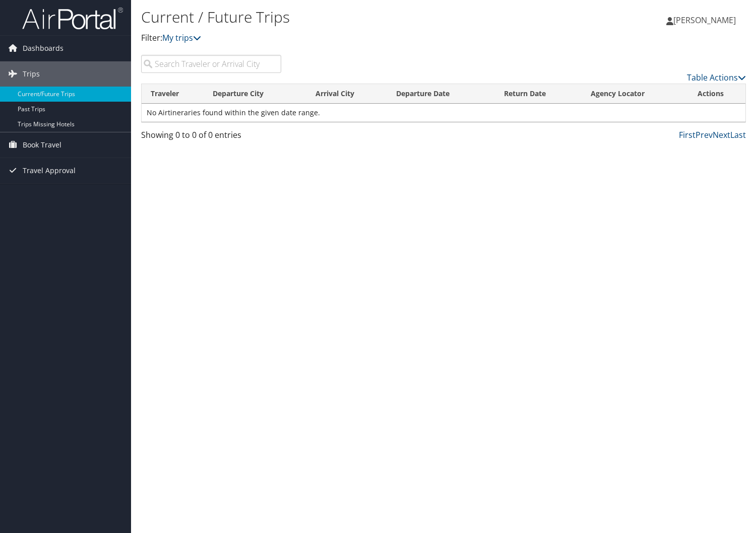 Image resolution: width=756 pixels, height=533 pixels. What do you see at coordinates (716, 94) in the screenshot?
I see `th: Actions` at bounding box center [716, 94].